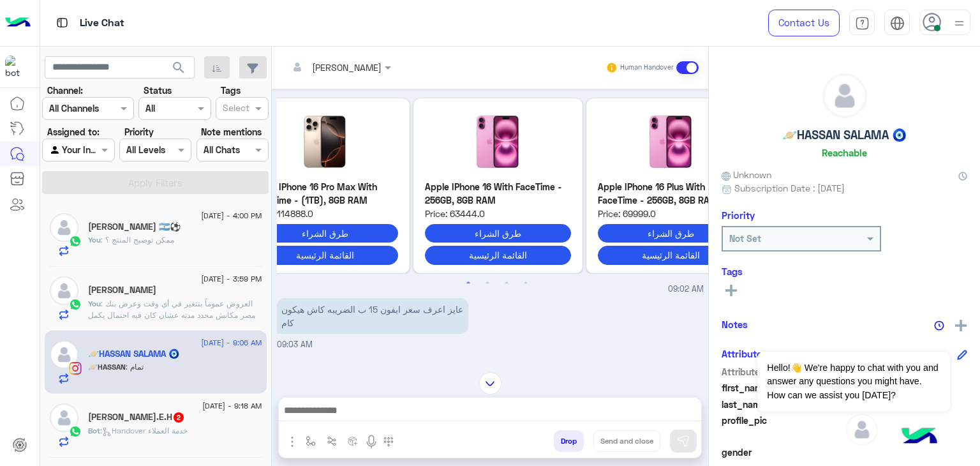 The width and height of the screenshot is (980, 466). I want to click on a: Contact Us, so click(805, 23).